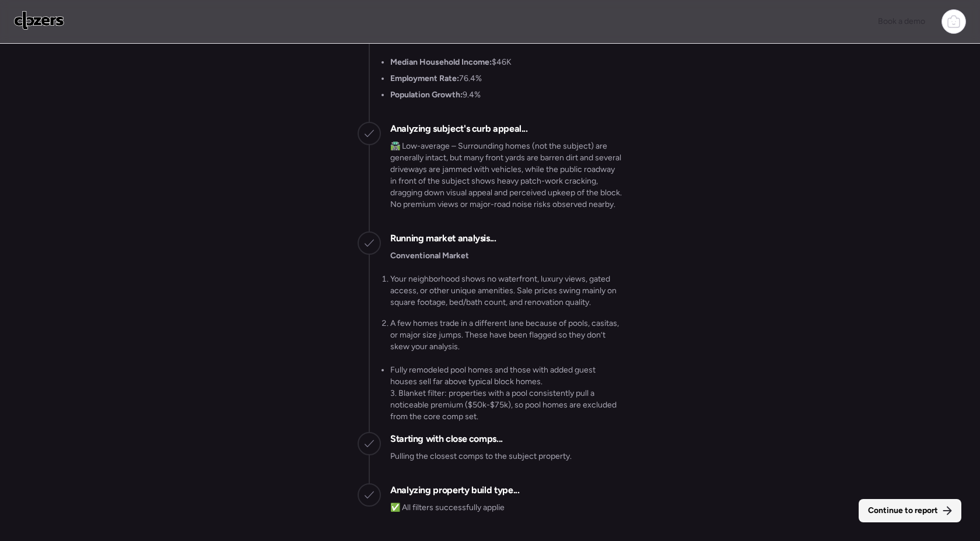 The height and width of the screenshot is (541, 980). I want to click on li: 76.4%, so click(436, 79).